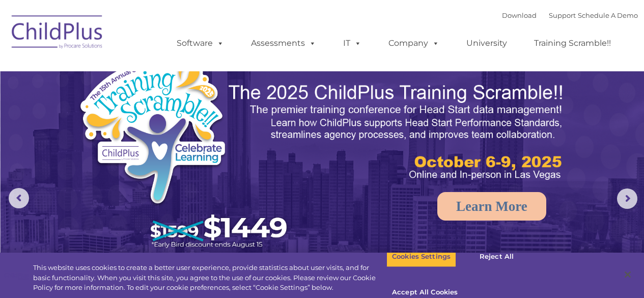 Image resolution: width=644 pixels, height=298 pixels. I want to click on a: Training Scramble!!, so click(572, 43).